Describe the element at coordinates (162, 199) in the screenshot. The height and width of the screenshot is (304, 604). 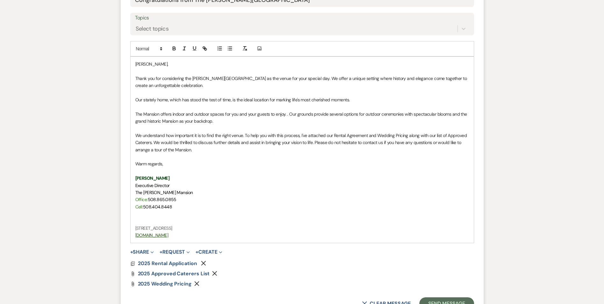
I see `span: 508.865.0855` at that location.